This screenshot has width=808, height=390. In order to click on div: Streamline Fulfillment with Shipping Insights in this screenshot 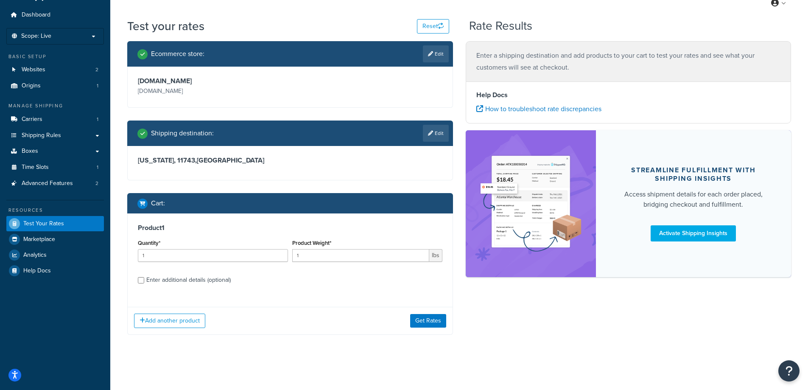, I will do `click(694, 174)`.